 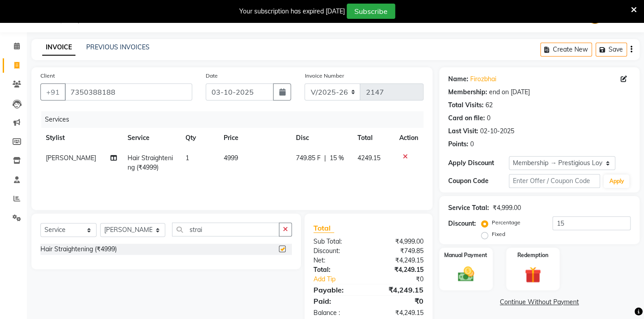 What do you see at coordinates (324, 228) in the screenshot?
I see `span: Total` at bounding box center [324, 228].